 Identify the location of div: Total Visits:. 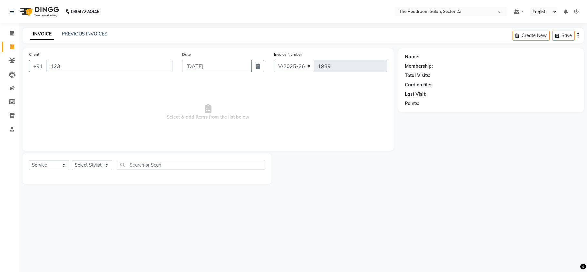
(417, 75).